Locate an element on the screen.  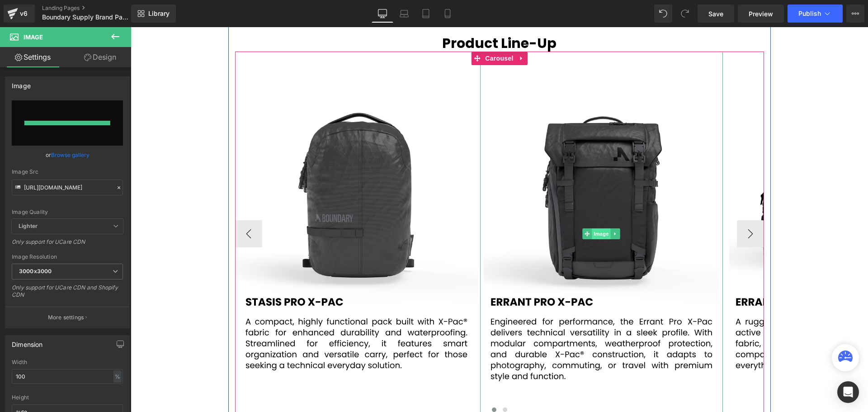
span: Save is located at coordinates (716, 13).